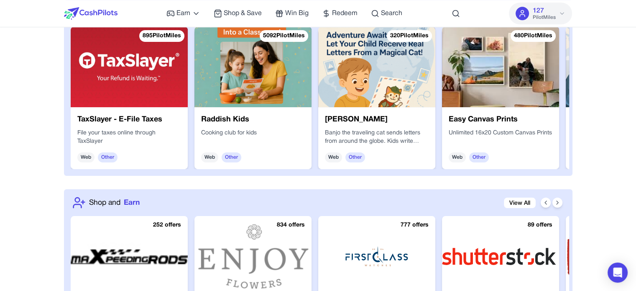  I want to click on div: 834 offers, so click(291, 225).